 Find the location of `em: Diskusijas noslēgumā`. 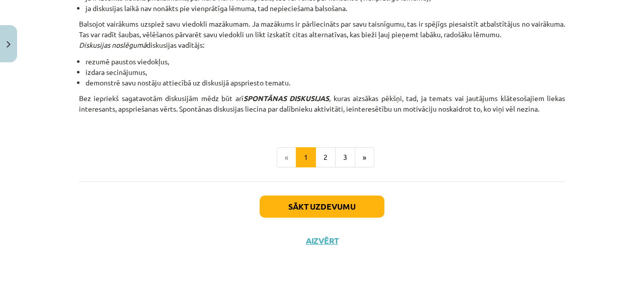

em: Diskusijas noslēgumā is located at coordinates (113, 45).